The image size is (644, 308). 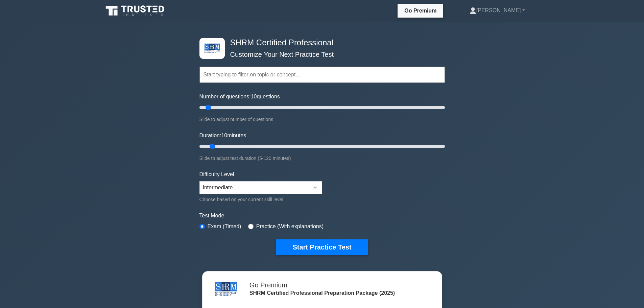 I want to click on label: Practice (With explanations), so click(x=290, y=227).